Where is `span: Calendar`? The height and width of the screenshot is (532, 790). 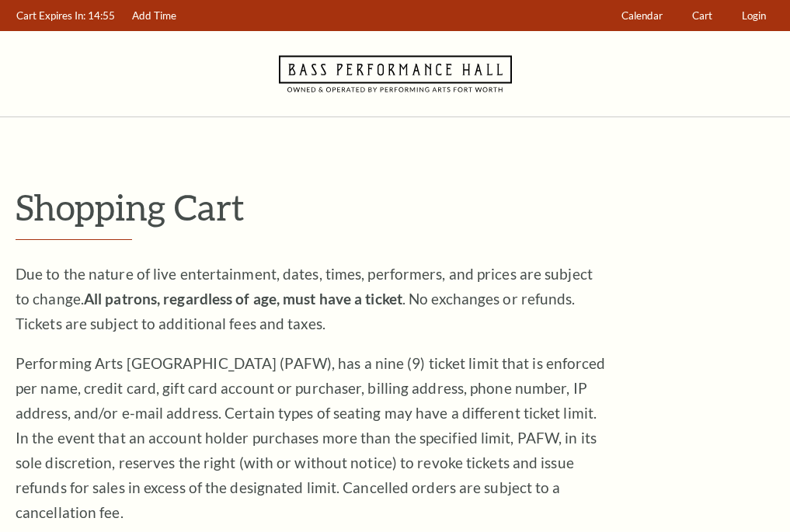
span: Calendar is located at coordinates (641, 15).